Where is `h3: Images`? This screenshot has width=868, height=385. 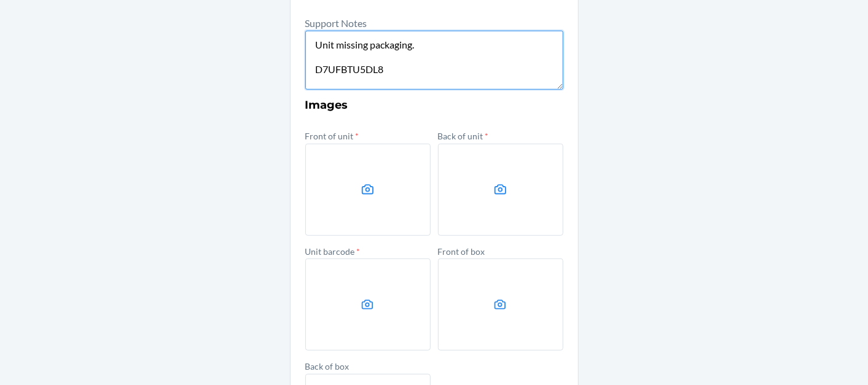 h3: Images is located at coordinates (434, 105).